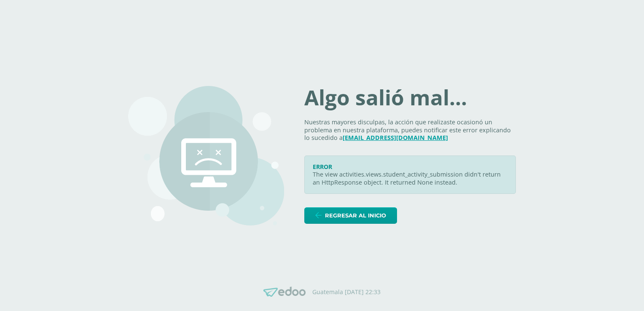  What do you see at coordinates (323, 167) in the screenshot?
I see `span: ERROR` at bounding box center [323, 167].